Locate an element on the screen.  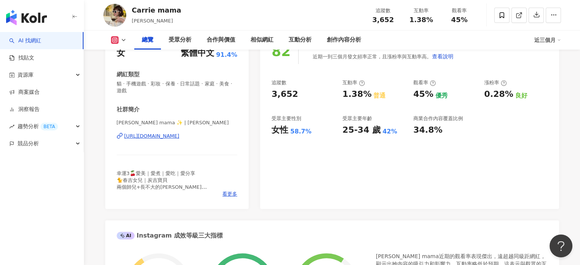
span: 貓 · 手機遊戲 · 彩妝 · 保養 · 日常話題 · 家庭 · 美食 · 遊戲 is located at coordinates (177, 87).